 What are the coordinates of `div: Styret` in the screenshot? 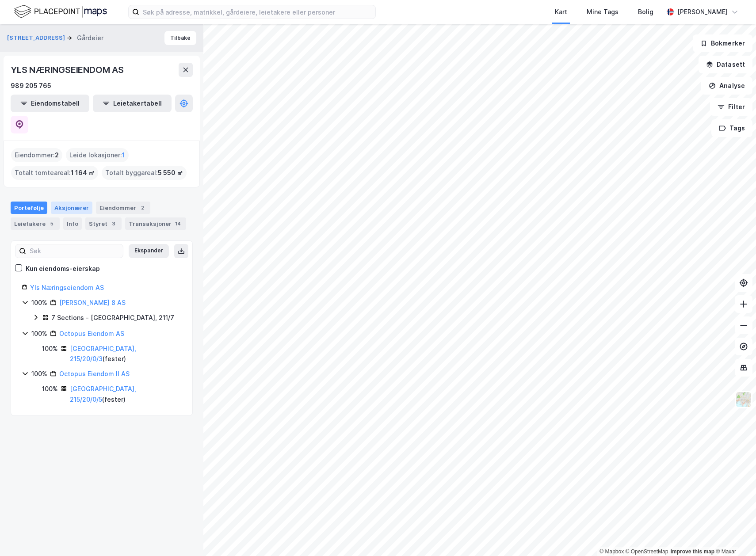 It's located at (104, 224).